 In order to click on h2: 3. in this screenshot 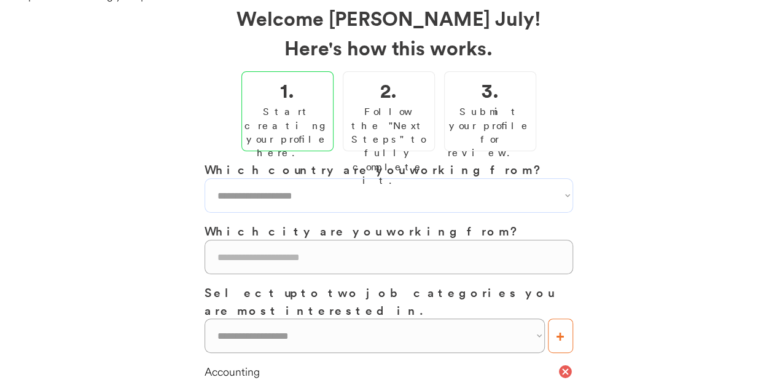, I will do `click(490, 90)`.